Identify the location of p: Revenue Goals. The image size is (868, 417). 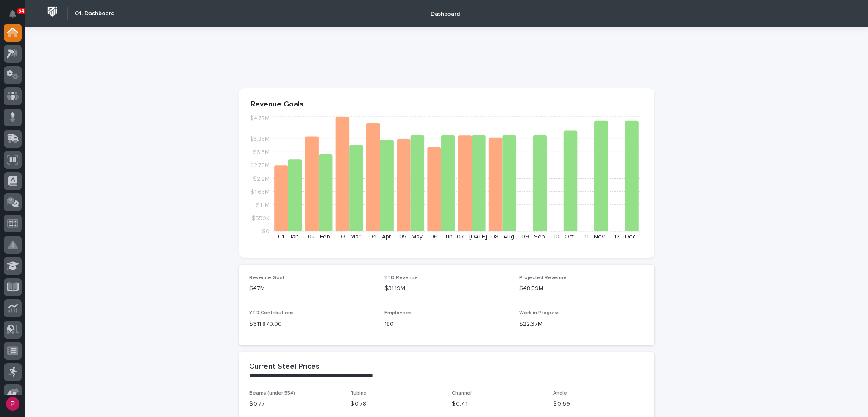
(447, 105).